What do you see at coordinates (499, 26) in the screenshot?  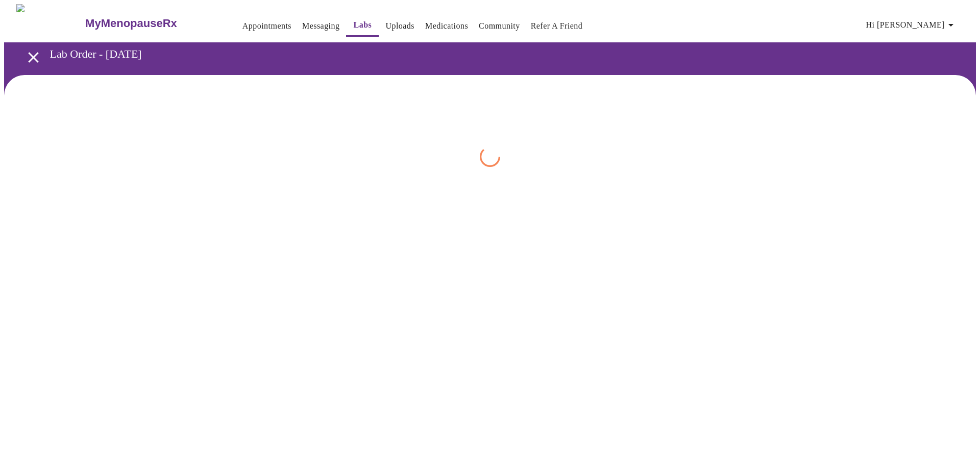 I see `button: Community` at bounding box center [499, 26].